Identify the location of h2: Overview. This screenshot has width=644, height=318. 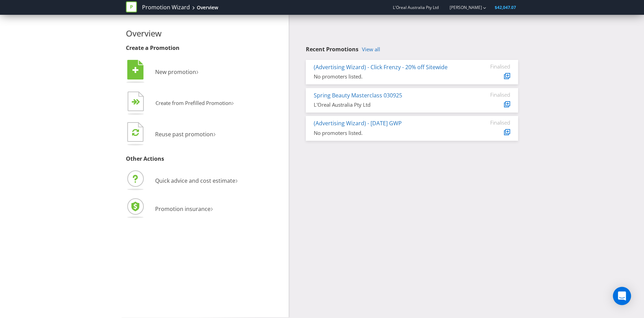
(205, 33).